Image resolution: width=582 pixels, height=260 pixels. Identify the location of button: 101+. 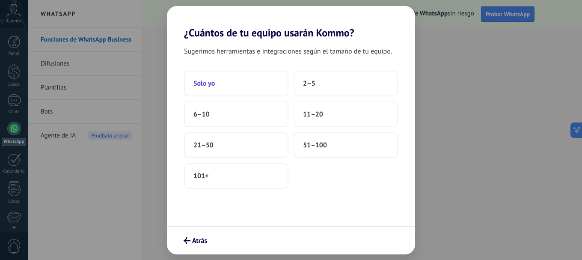
(236, 176).